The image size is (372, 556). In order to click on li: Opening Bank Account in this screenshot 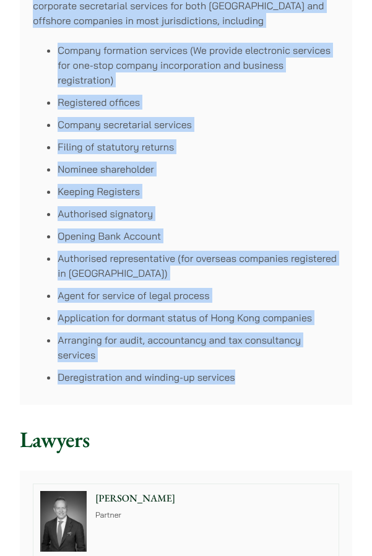, I will do `click(198, 236)`.